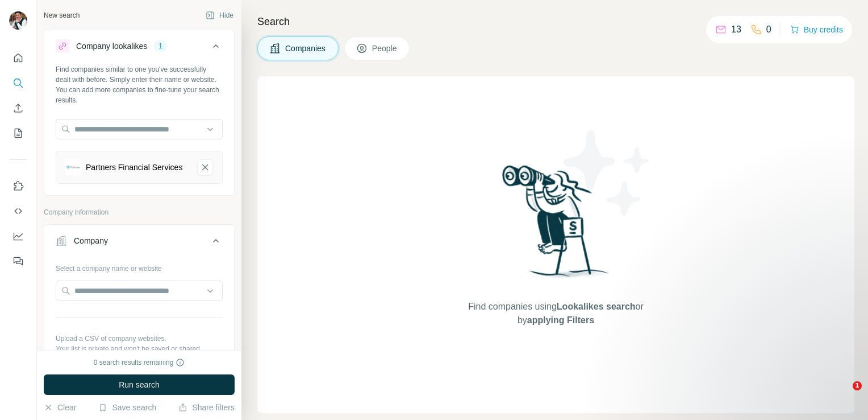 This screenshot has width=868, height=420. Describe the element at coordinates (61, 15) in the screenshot. I see `div: New search` at that location.